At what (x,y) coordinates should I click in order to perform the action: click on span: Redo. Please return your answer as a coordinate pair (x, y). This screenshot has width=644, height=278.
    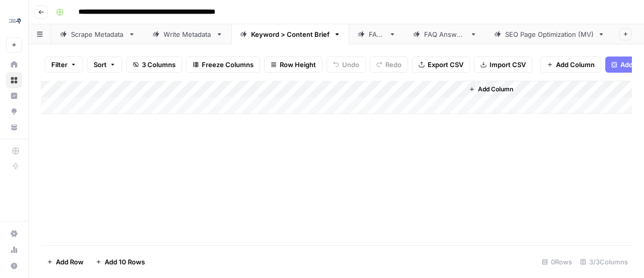
    Looking at the image, I should click on (394, 65).